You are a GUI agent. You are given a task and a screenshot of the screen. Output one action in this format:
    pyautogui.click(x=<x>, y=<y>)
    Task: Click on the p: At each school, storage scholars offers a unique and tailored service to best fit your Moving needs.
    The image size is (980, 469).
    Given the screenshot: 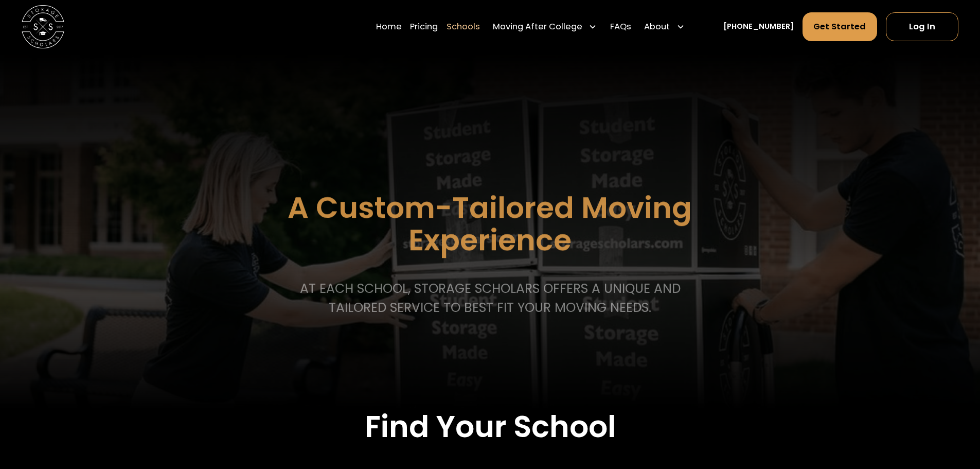 What is the action you would take?
    pyautogui.click(x=490, y=298)
    